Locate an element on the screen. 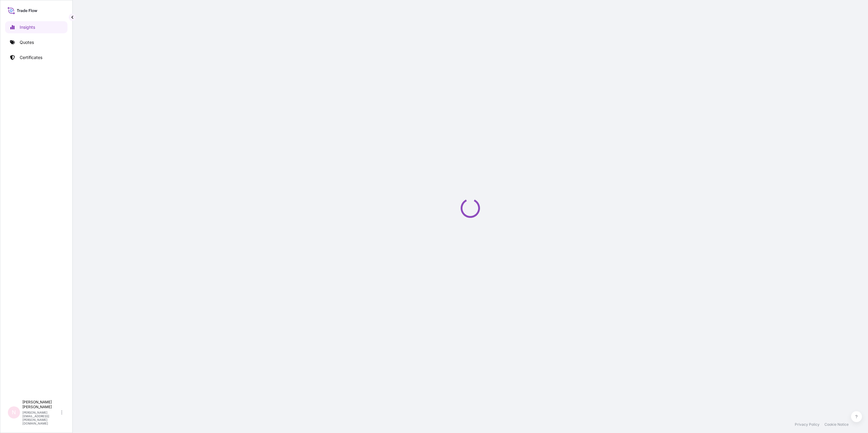 This screenshot has height=433, width=868. a: Privacy Policy is located at coordinates (807, 425).